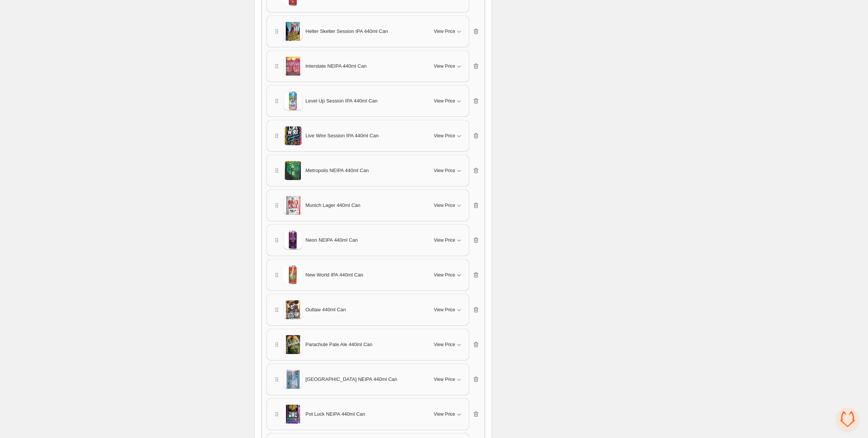 Image resolution: width=868 pixels, height=438 pixels. I want to click on img: Portland NEIPA 440ml Can, so click(293, 379).